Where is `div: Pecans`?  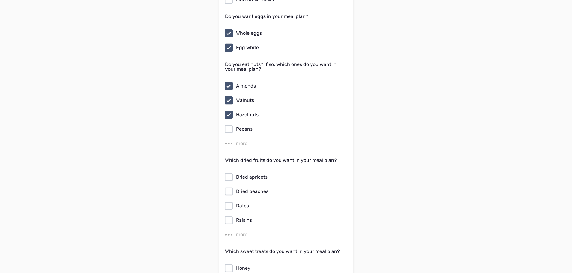 div: Pecans is located at coordinates (291, 129).